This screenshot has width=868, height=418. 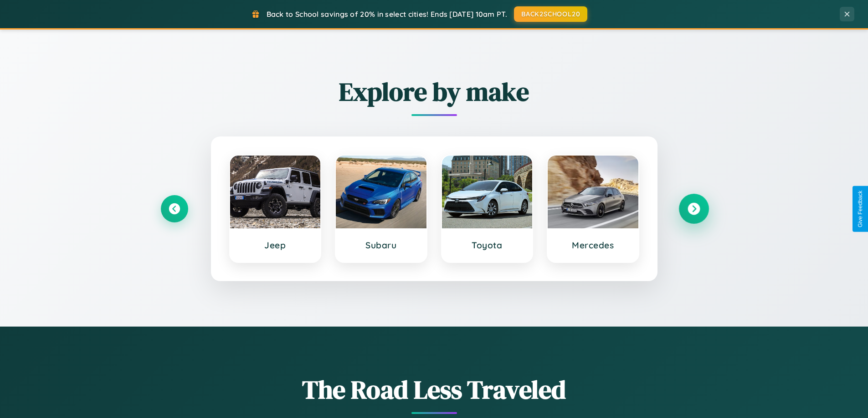 What do you see at coordinates (487, 245) in the screenshot?
I see `h3: Toyota` at bounding box center [487, 245].